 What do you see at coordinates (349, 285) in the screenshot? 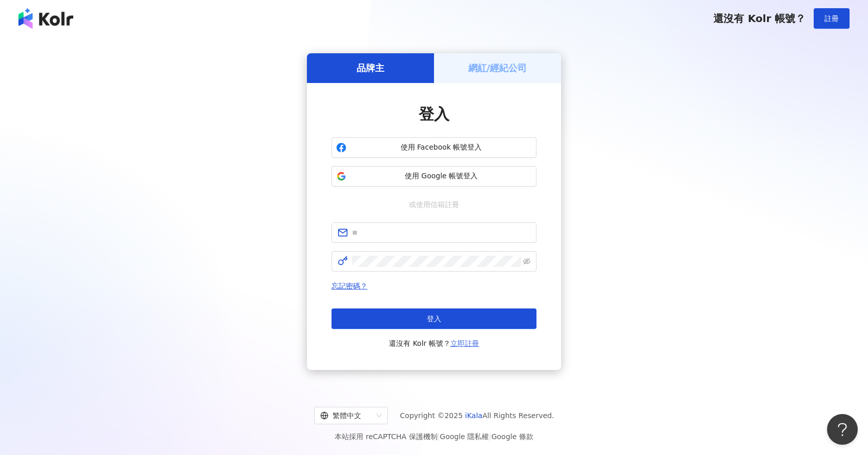
I see `a: 忘記密碼？` at bounding box center [349, 285].